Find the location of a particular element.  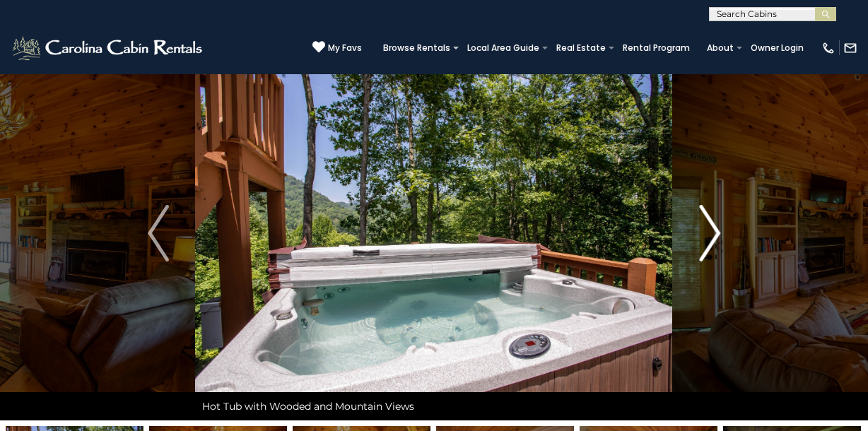

img: White-1-2.png is located at coordinates (108, 48).